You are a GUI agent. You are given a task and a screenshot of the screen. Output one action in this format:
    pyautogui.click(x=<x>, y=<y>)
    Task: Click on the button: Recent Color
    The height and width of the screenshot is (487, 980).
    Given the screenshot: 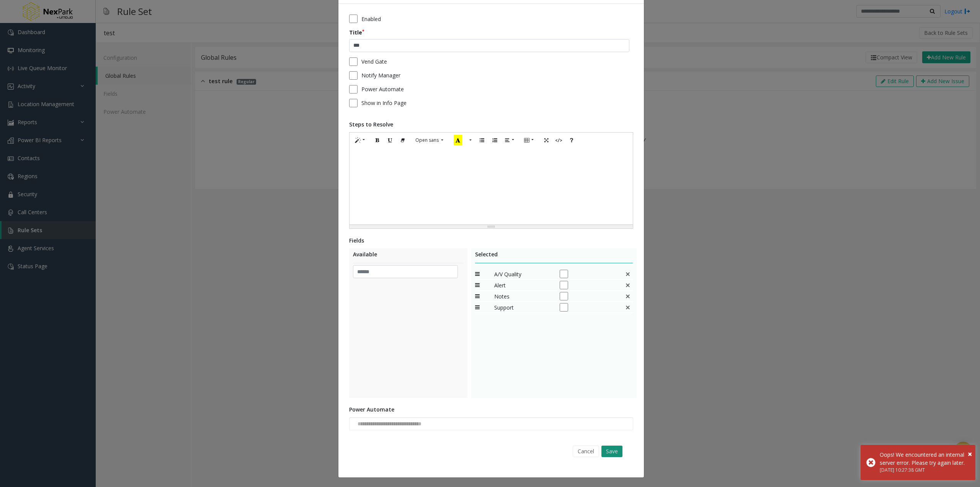 What is the action you would take?
    pyautogui.click(x=458, y=140)
    